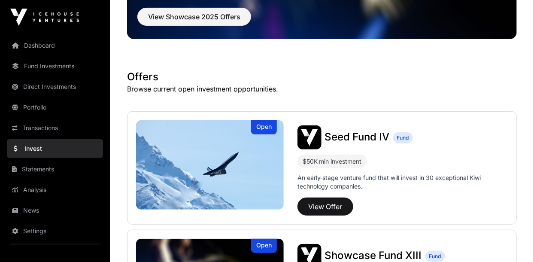 This screenshot has width=534, height=262. I want to click on p: An early-stage venture fund that will invest in 30 exceptional Kiwi technology companies., so click(402, 182).